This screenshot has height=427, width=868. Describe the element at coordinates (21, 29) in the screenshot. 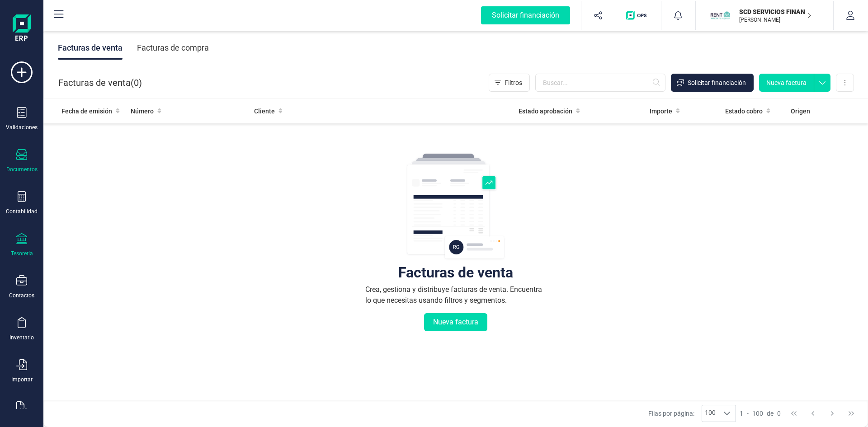

I see `img: Logo Finanedi` at that location.